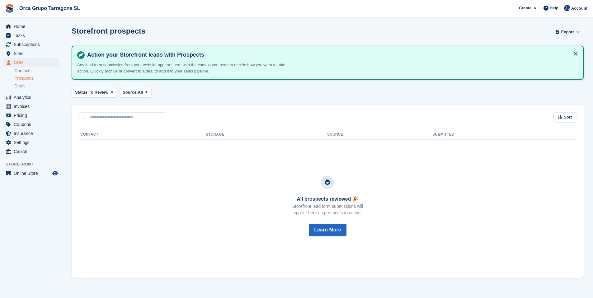 This screenshot has width=593, height=298. What do you see at coordinates (32, 45) in the screenshot?
I see `span: Subscriptions` at bounding box center [32, 45].